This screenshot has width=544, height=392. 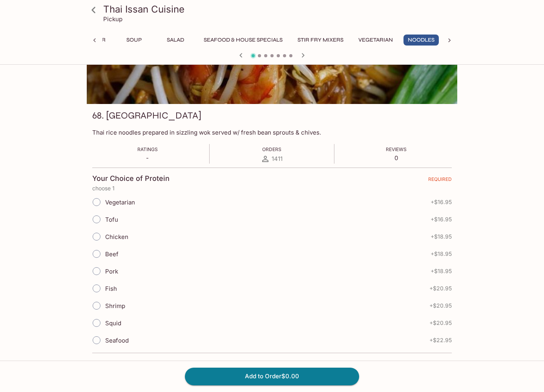 I want to click on p: choose 1, so click(x=272, y=189).